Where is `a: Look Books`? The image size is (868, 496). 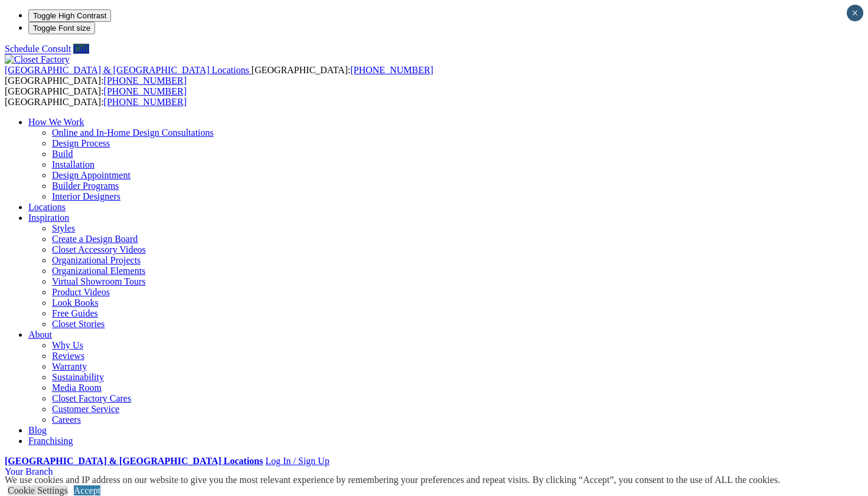 a: Look Books is located at coordinates (75, 303).